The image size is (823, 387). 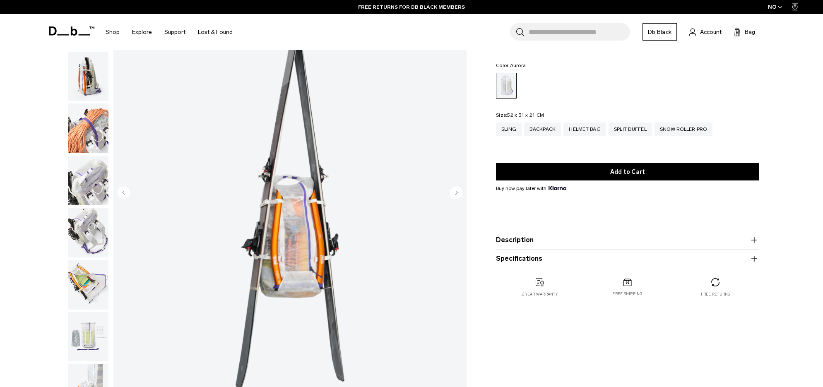 I want to click on img: Weigh_Lighter_Backpack_25L_11.png, so click(x=88, y=128).